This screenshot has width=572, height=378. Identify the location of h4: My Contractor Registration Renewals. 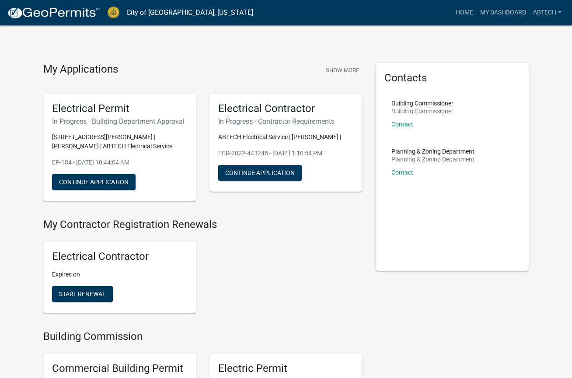
(203, 224).